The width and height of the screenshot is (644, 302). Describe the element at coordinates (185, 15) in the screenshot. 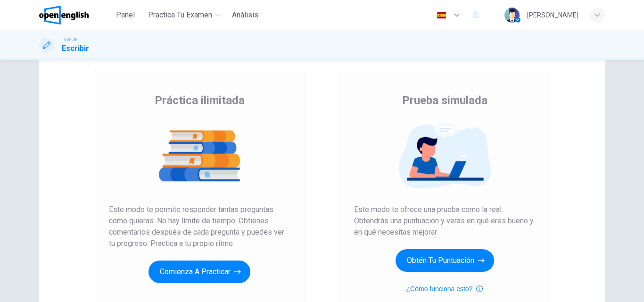

I see `button: Practica tu examen` at that location.